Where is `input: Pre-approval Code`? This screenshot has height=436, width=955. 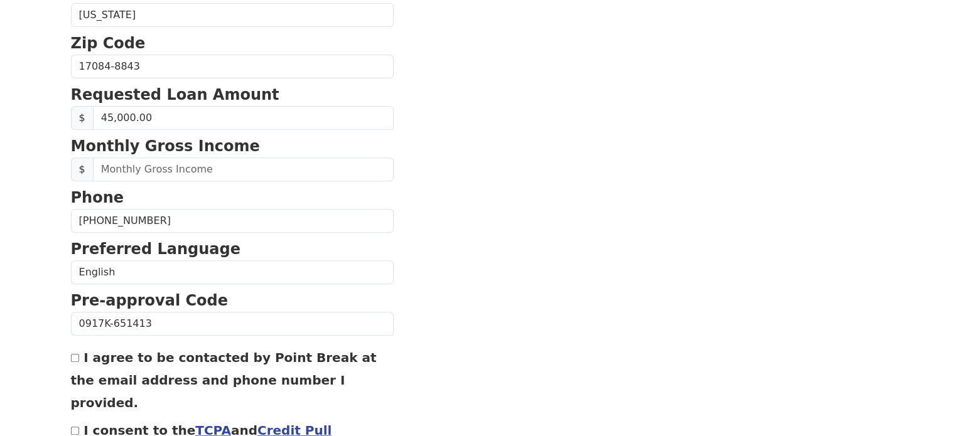
input: Pre-approval Code is located at coordinates (232, 324).